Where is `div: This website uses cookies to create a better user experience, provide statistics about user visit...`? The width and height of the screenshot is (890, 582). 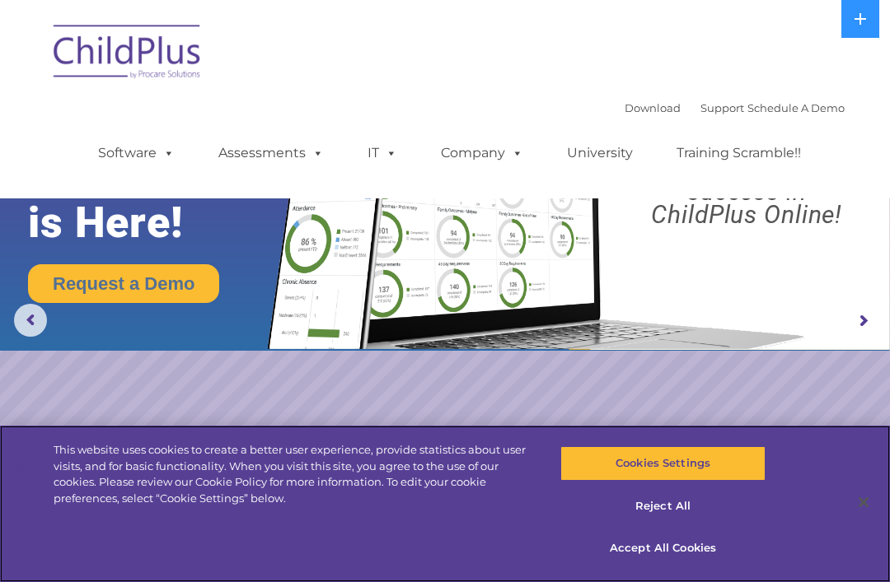 div: This website uses cookies to create a better user experience, provide statistics about user visit... is located at coordinates (293, 474).